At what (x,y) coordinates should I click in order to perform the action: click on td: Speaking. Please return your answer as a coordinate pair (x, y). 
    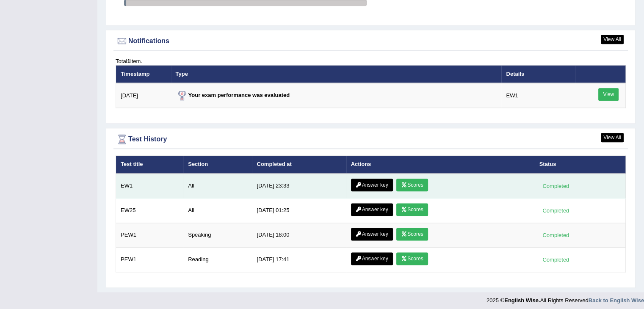
    Looking at the image, I should click on (218, 235).